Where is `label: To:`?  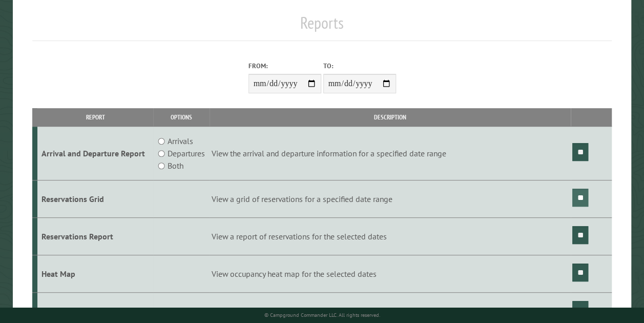
label: To: is located at coordinates (360, 66).